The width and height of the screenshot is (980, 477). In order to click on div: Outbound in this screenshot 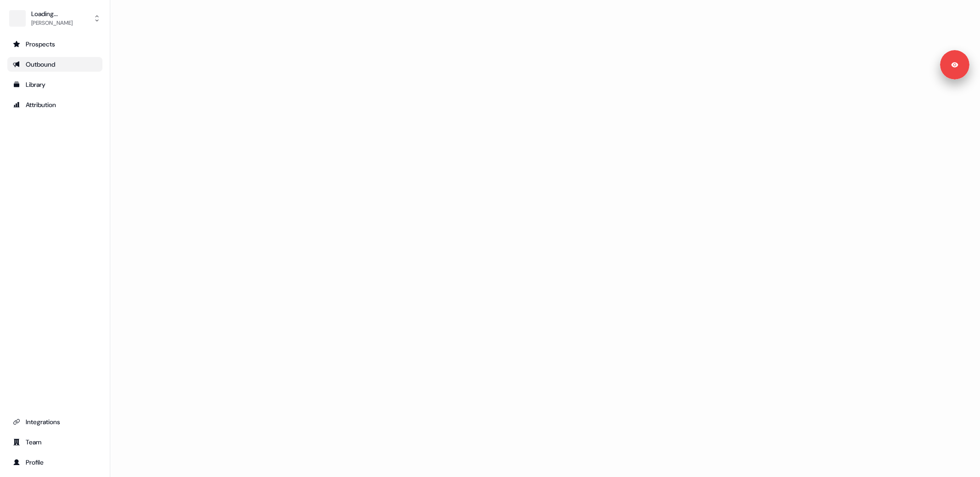, I will do `click(55, 64)`.